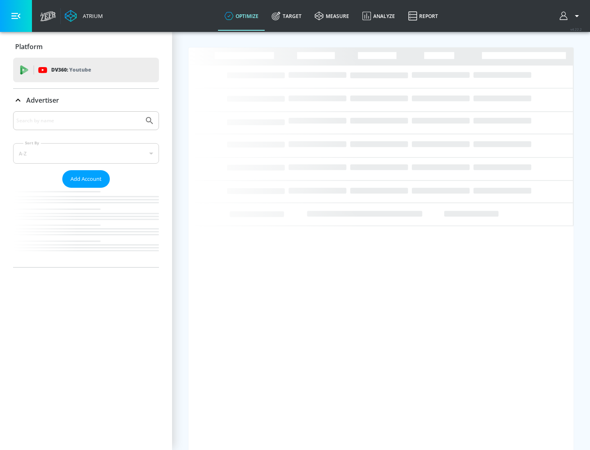 The height and width of the screenshot is (450, 590). I want to click on a: Analyze, so click(378, 16).